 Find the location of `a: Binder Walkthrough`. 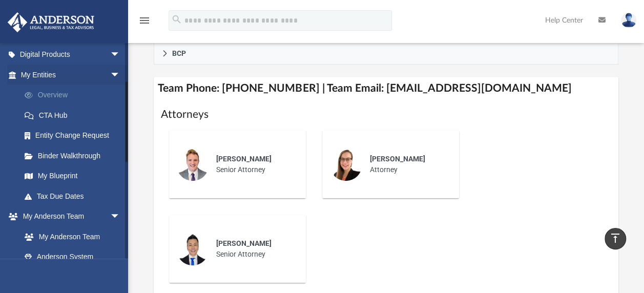

a: Binder Walkthrough is located at coordinates (75, 156).